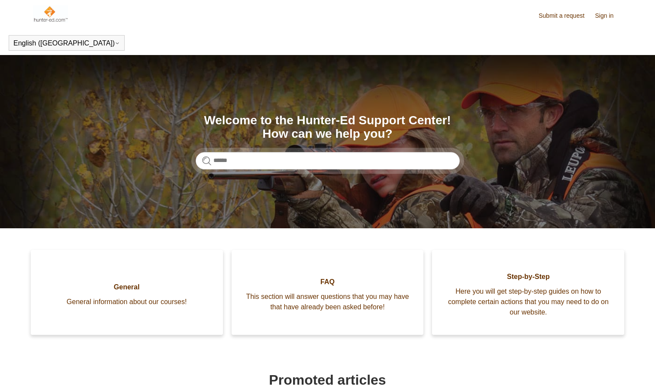 The height and width of the screenshot is (389, 655). Describe the element at coordinates (528, 302) in the screenshot. I see `span: Here you will get step-by-step guides on how to complete certain actions that you may need to do ...` at that location.